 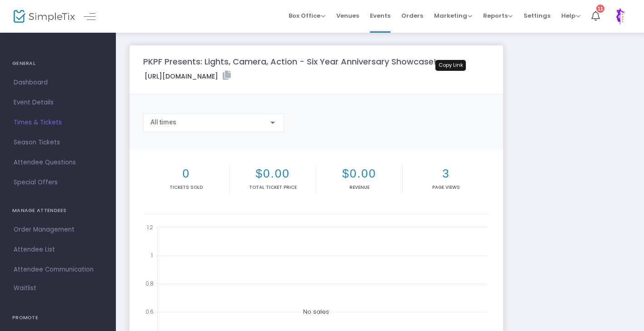 What do you see at coordinates (57, 229) in the screenshot?
I see `span: Order Management` at bounding box center [57, 229].